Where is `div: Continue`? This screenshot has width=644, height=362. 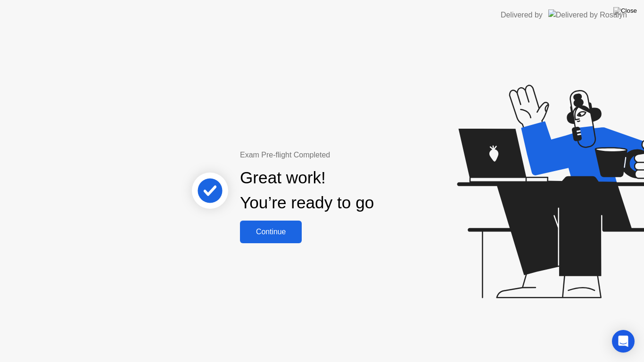
div: Continue is located at coordinates (271, 232).